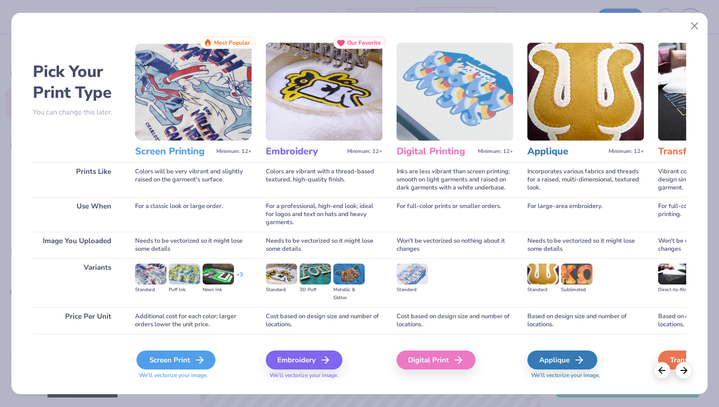 The width and height of the screenshot is (719, 407). I want to click on div: Puff Ink, so click(184, 290).